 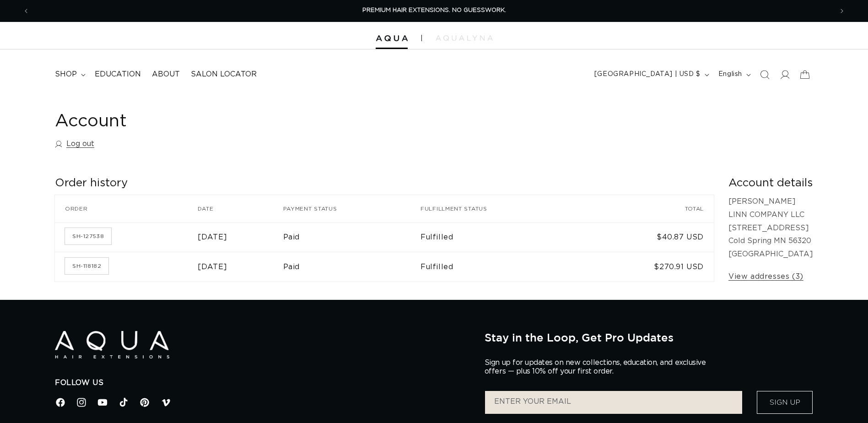 What do you see at coordinates (599, 367) in the screenshot?
I see `p: Sign up for updates on new collections, education, and exclusive offers — plus 10% off your first...` at bounding box center [599, 367].